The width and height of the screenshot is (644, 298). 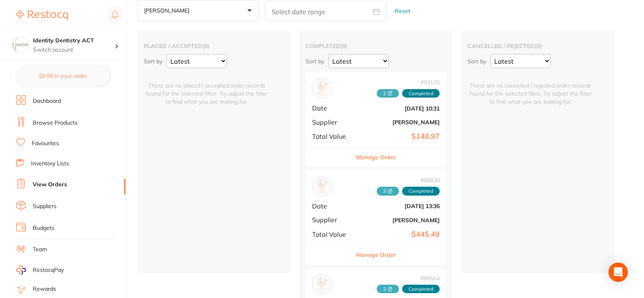 I want to click on b: $148.97, so click(x=399, y=136).